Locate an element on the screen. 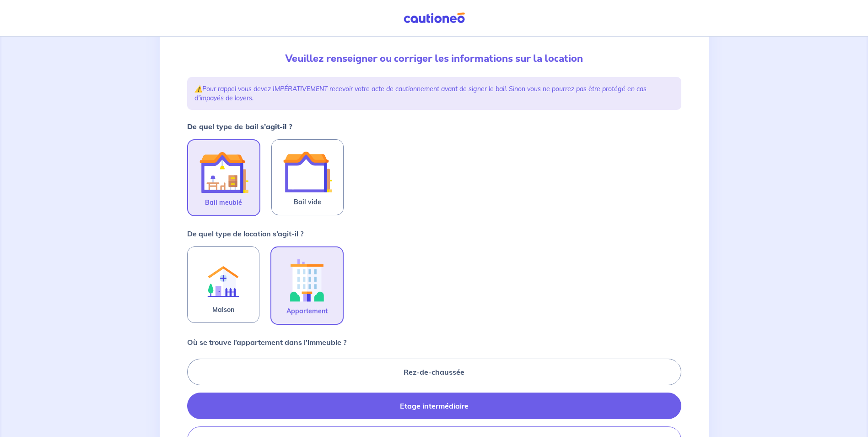  img: illu_rent.svg is located at coordinates (223, 279).